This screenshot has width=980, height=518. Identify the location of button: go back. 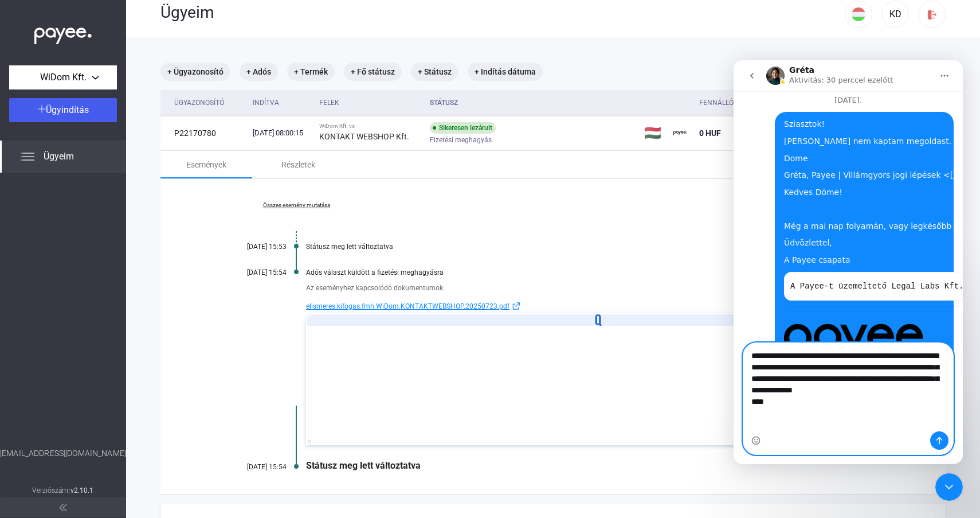
(18, 16).